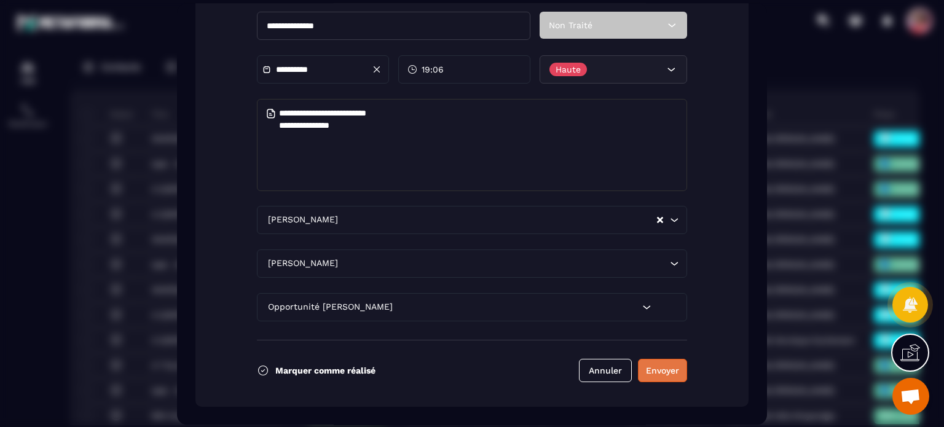 The height and width of the screenshot is (427, 944). I want to click on span: Non Traité, so click(570, 25).